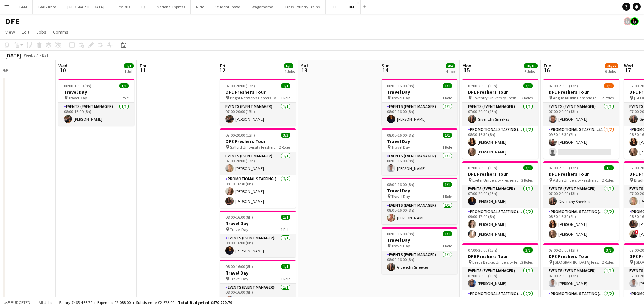  What do you see at coordinates (205, 302) in the screenshot?
I see `span: Total Budgeted £470 229.79` at bounding box center [205, 302].